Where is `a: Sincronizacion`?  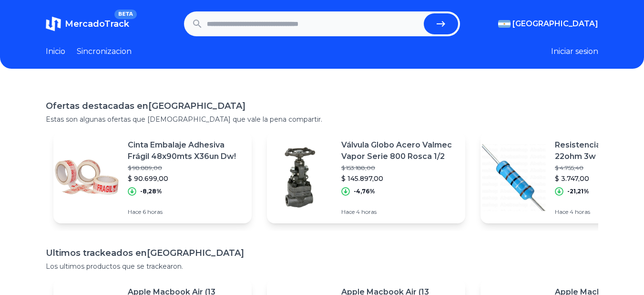 a: Sincronizacion is located at coordinates (104, 51).